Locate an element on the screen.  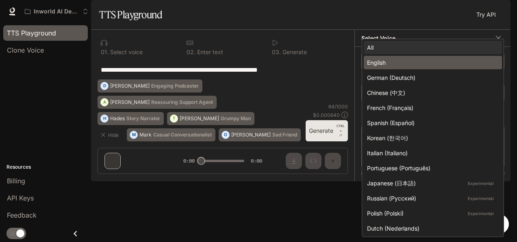
div: German (Deutsch) is located at coordinates (432, 77).